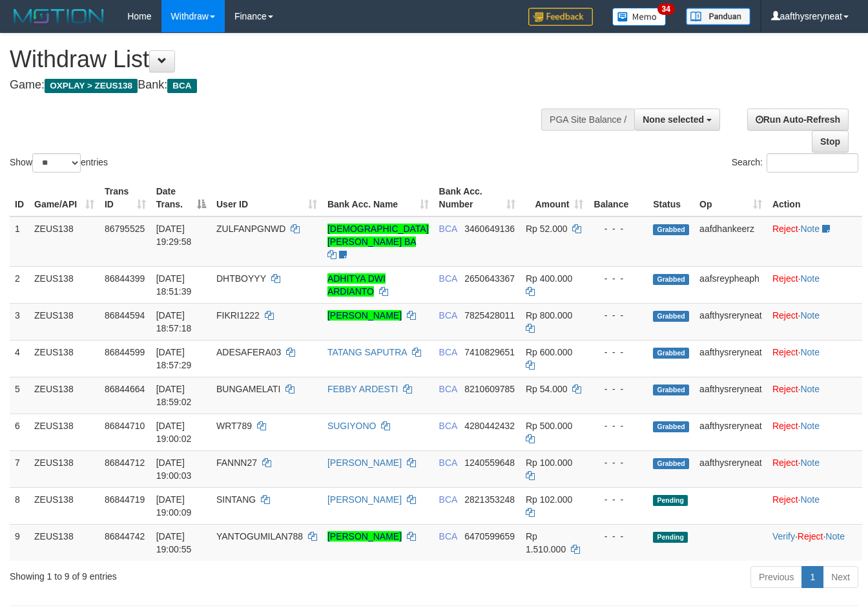 This screenshot has height=610, width=868. What do you see at coordinates (478, 198) in the screenshot?
I see `th: Bank Acc. Number: activate to sort column ascending` at bounding box center [478, 198].